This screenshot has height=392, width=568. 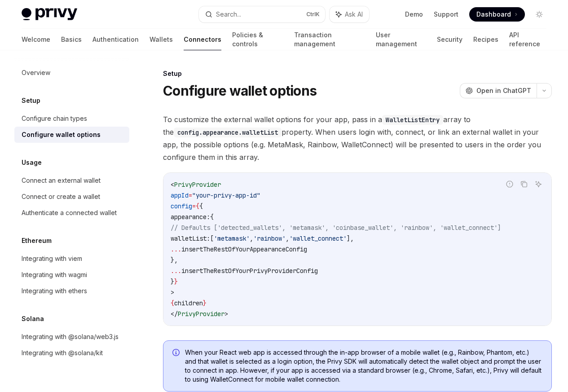 What do you see at coordinates (364, 366) in the screenshot?
I see `span: When your React web app is accessed through the in-app browser of a mobile wallet (e.g., Rainbow,...` at bounding box center [364, 366].